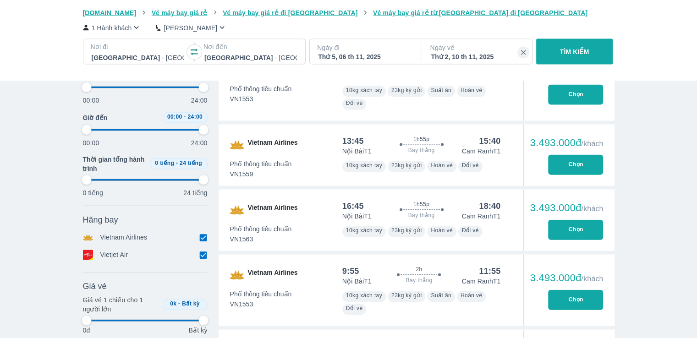  Describe the element at coordinates (173, 304) in the screenshot. I see `span: 0k` at that location.